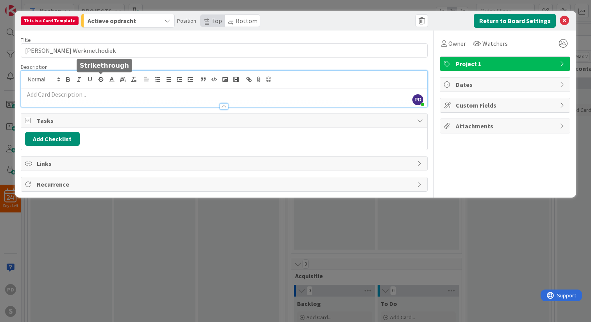 Image resolution: width=591 pixels, height=322 pixels. I want to click on span: Bottom, so click(247, 21).